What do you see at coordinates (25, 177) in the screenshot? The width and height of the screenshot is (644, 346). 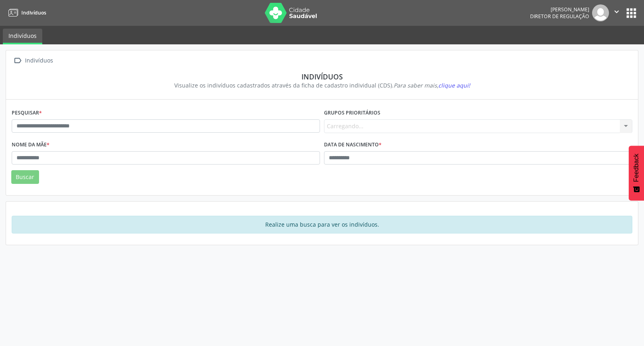 I see `button: Buscar` at bounding box center [25, 177].